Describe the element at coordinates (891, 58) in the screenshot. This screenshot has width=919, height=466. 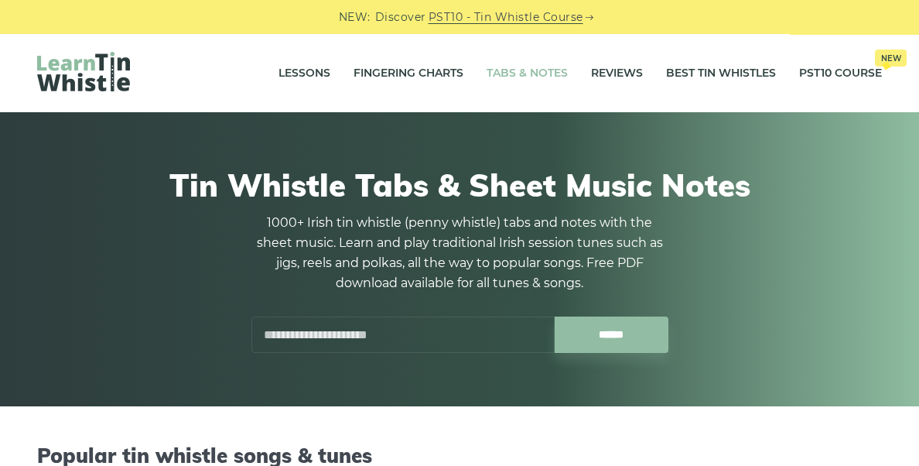
I see `span: New` at that location.